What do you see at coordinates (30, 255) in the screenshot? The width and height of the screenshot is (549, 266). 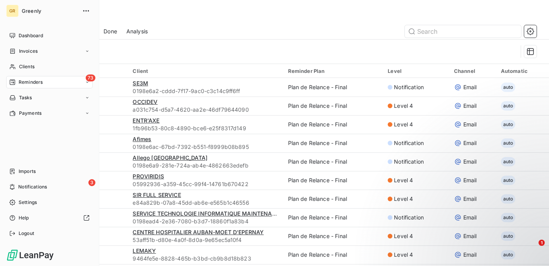 I see `img: Logo LeanPay` at bounding box center [30, 255].